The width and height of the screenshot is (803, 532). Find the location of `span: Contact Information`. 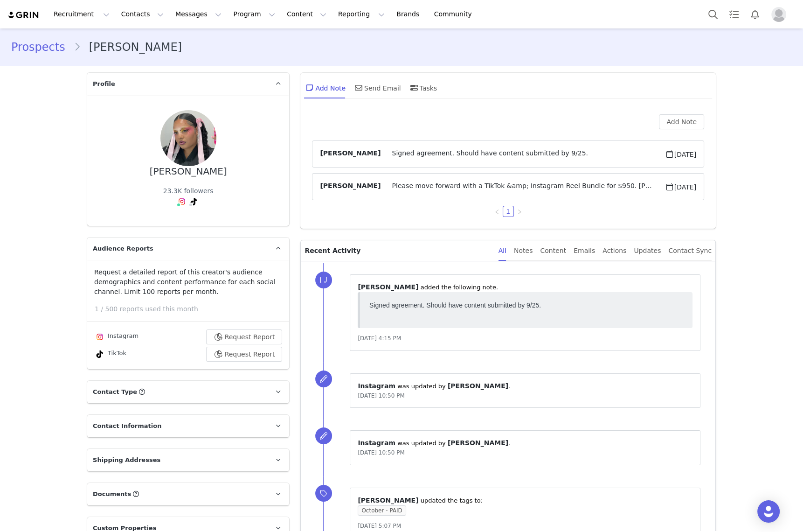

span: Contact Information is located at coordinates (127, 426).